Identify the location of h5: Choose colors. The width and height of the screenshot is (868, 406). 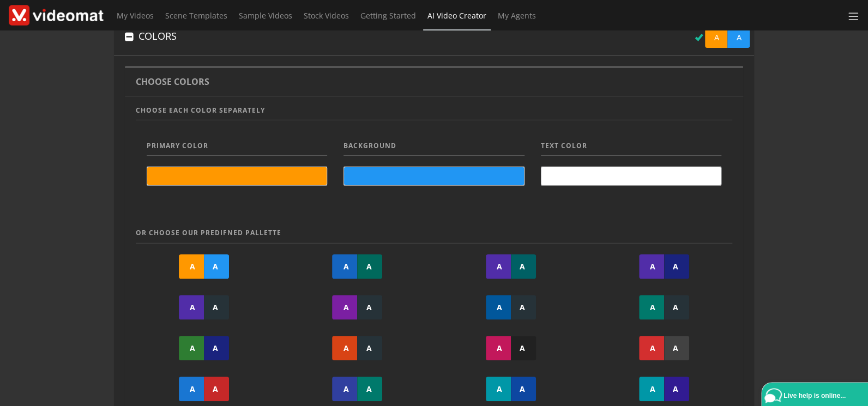
(173, 81).